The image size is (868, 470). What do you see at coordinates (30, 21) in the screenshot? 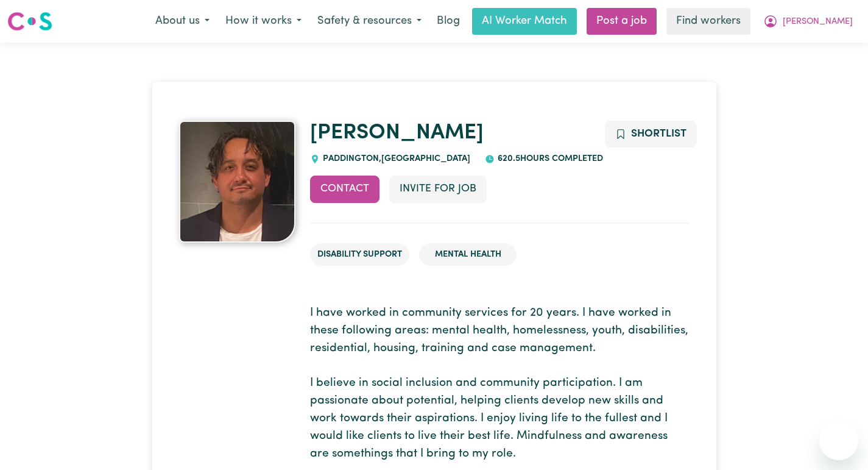
I see `img: Careseekers logo` at bounding box center [30, 21].